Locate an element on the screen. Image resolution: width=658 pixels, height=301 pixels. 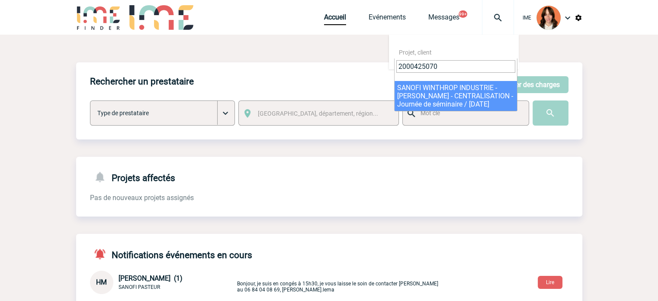
input: Submit is located at coordinates (551, 113).